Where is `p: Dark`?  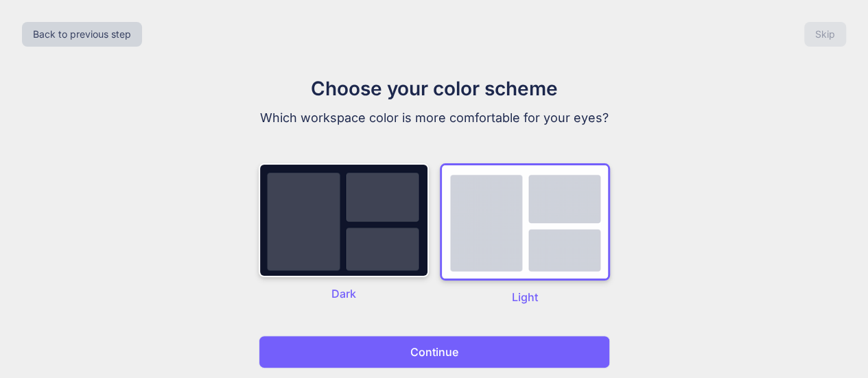 p: Dark is located at coordinates (344, 294).